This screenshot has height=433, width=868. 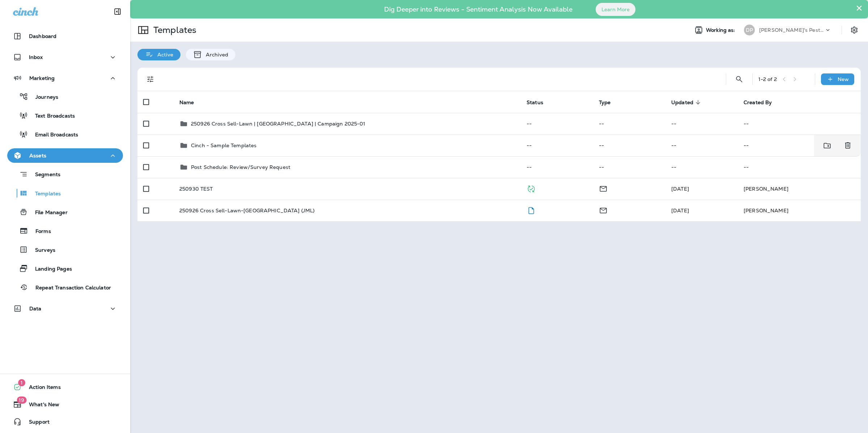 What do you see at coordinates (65, 193) in the screenshot?
I see `button: Templates` at bounding box center [65, 193].